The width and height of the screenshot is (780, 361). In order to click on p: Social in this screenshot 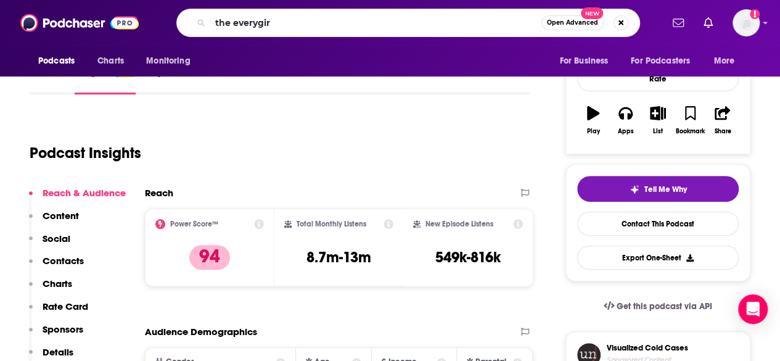, I will do `click(56, 238)`.